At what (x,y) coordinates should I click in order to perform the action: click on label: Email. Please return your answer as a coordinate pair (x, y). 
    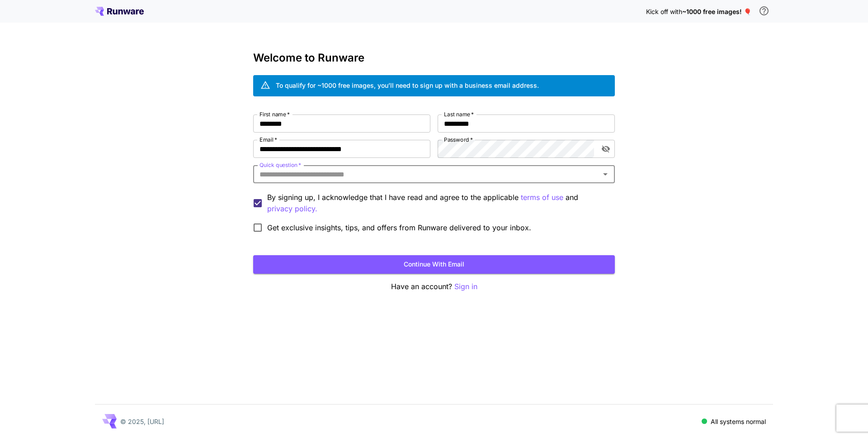
    Looking at the image, I should click on (268, 139).